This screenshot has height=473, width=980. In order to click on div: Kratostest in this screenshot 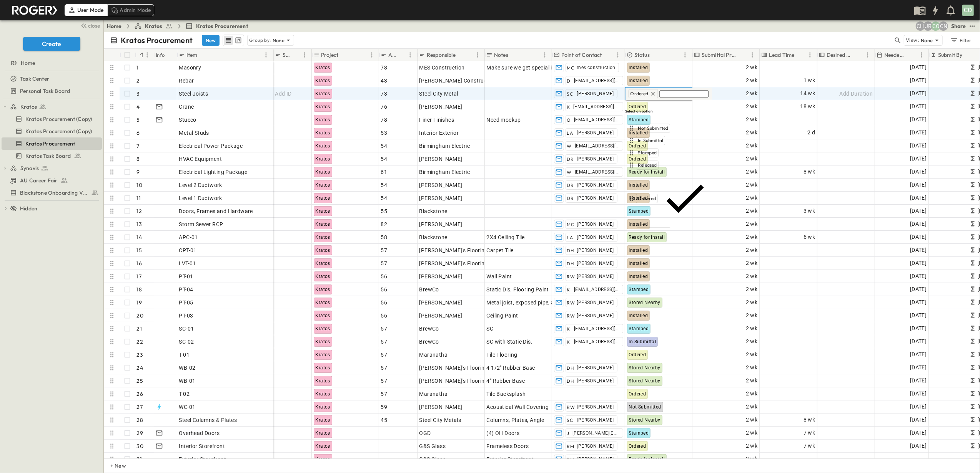, I will do `click(52, 107)`.